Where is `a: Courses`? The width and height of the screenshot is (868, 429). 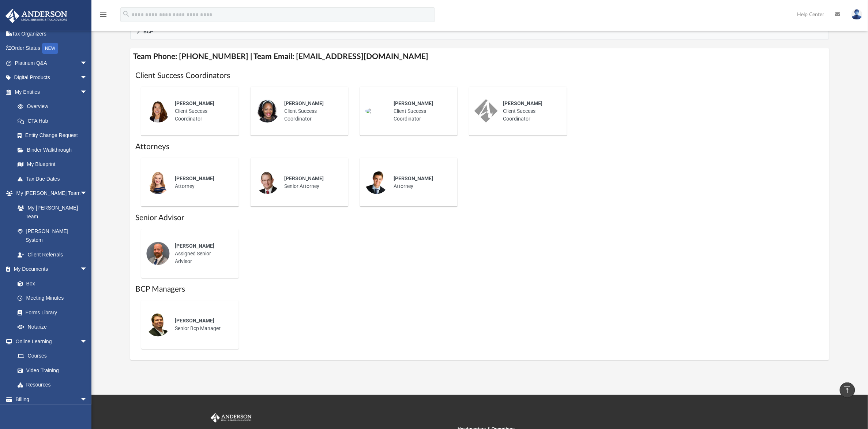 a: Courses is located at coordinates (52, 356).